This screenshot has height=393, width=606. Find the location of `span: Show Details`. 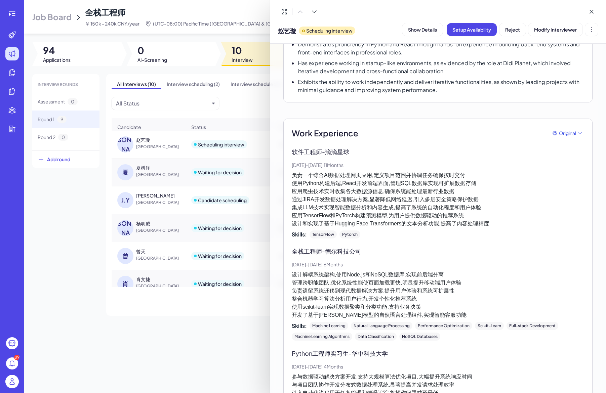

span: Show Details is located at coordinates (422, 30).